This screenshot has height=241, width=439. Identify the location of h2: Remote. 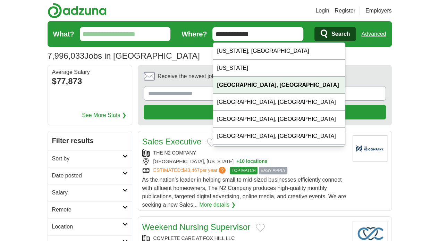
(87, 210).